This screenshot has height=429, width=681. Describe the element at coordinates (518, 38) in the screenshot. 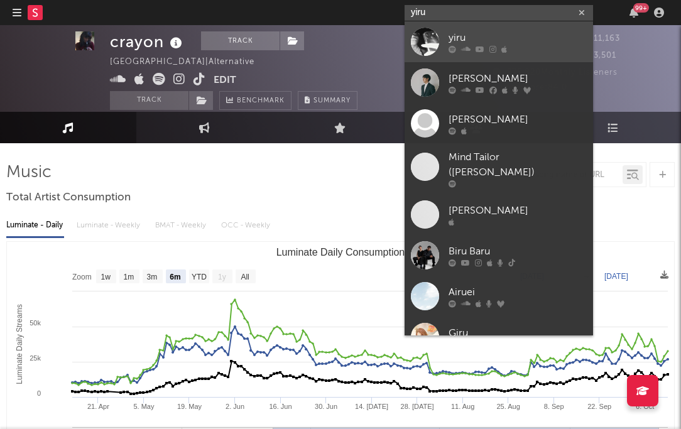

I see `div: yiru` at that location.